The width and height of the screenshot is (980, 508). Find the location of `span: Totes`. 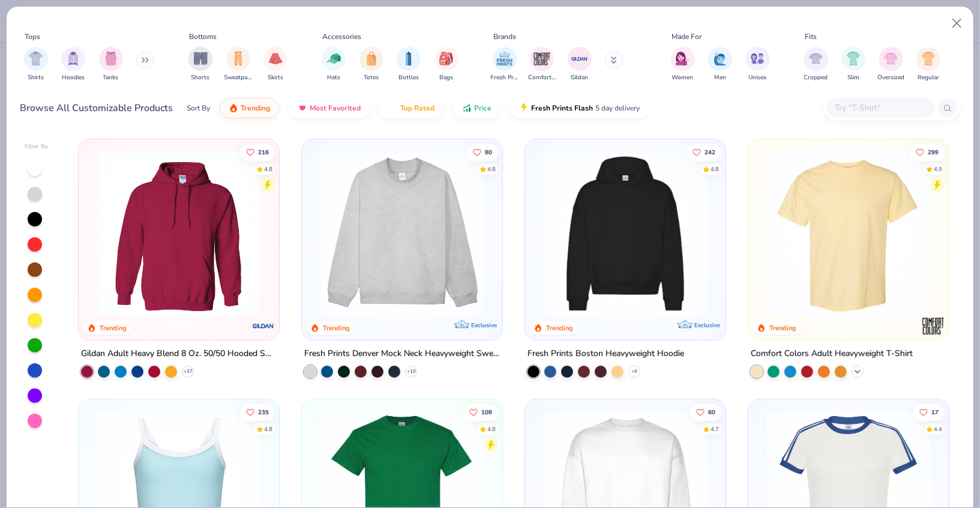

span: Totes is located at coordinates (371, 77).